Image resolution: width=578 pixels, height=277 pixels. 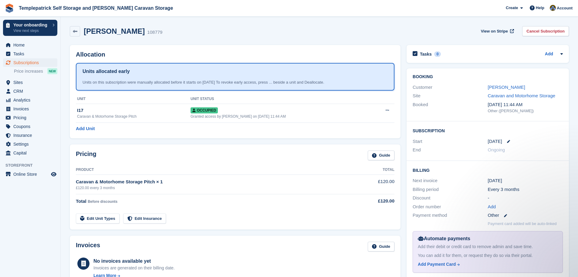 What do you see at coordinates (32, 63) in the screenshot?
I see `span: Subscriptions` at bounding box center [32, 63].